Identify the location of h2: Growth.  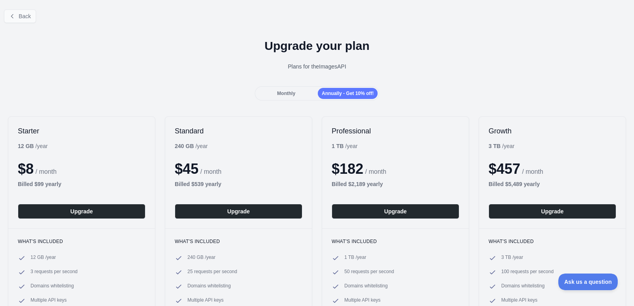
(552, 131).